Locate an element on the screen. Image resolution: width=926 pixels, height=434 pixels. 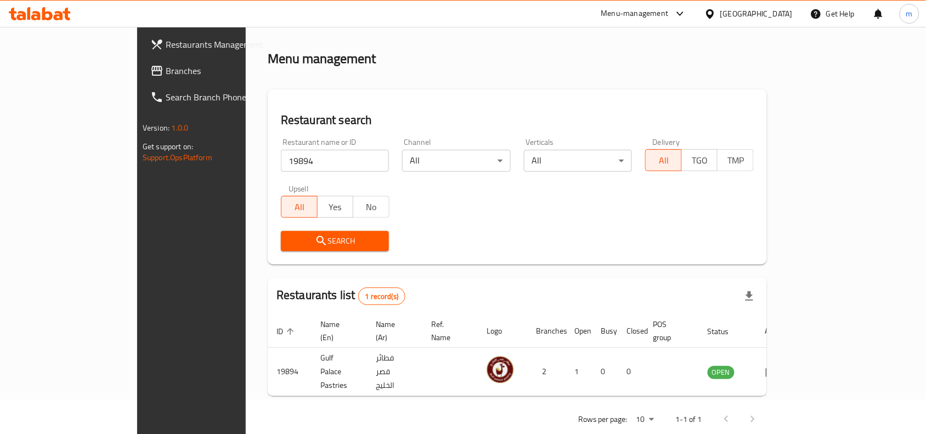
span: Search Branch Phone is located at coordinates (224, 97).